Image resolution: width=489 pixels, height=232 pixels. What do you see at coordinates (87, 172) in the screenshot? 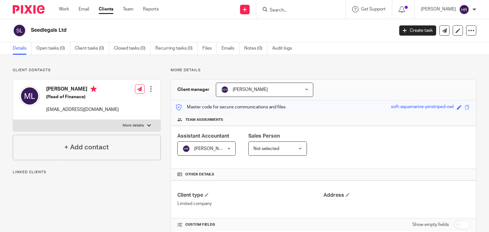
I see `p: Linked clients` at bounding box center [87, 172].